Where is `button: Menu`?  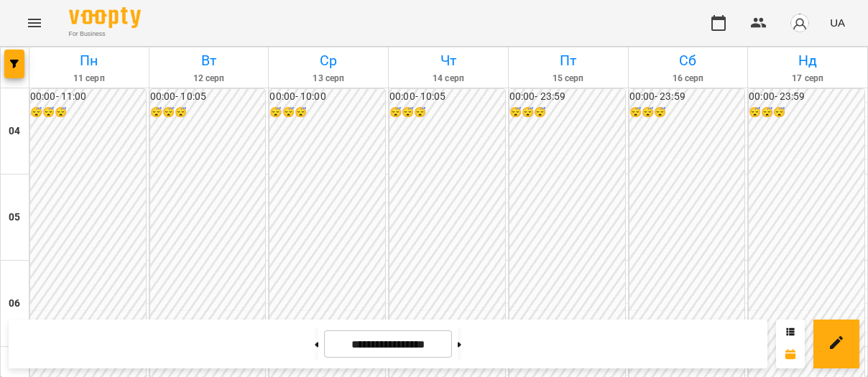
button: Menu is located at coordinates (34, 23).